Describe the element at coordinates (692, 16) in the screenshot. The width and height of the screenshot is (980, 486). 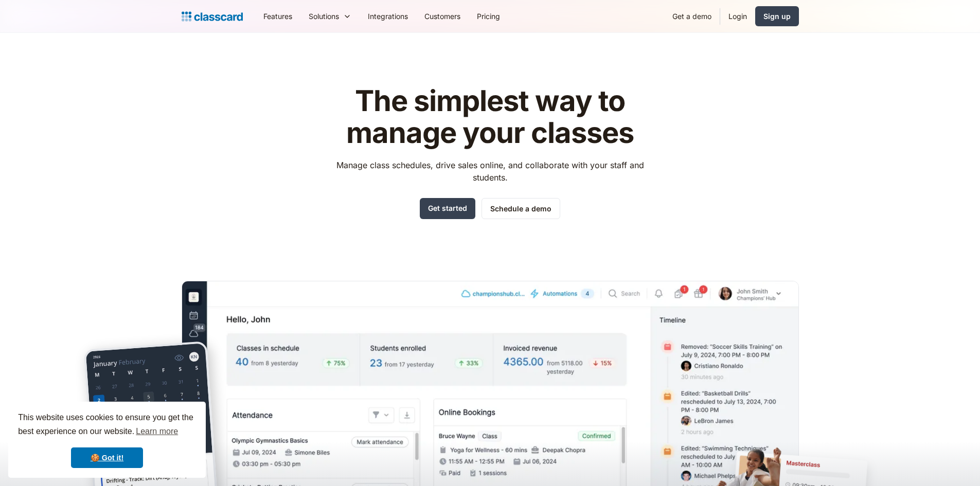
I see `a: Get a demo` at that location.